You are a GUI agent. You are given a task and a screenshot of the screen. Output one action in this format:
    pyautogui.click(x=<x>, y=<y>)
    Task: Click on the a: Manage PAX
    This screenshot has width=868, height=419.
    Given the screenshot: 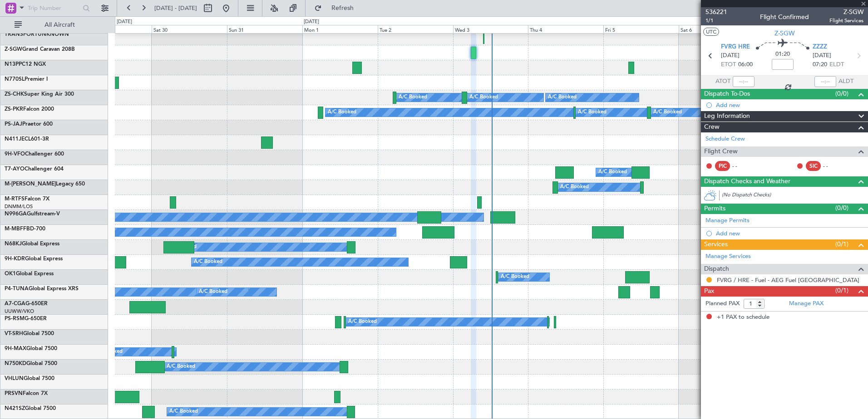 What is the action you would take?
    pyautogui.click(x=806, y=304)
    